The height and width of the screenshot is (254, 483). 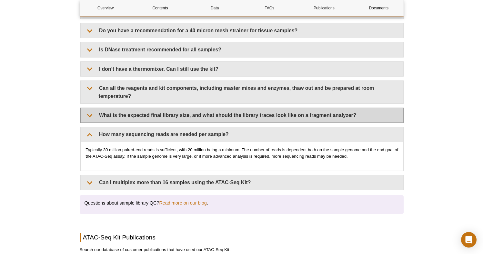 I want to click on summary: I don’t have a thermomixer. Can I still use the kit?, so click(x=242, y=69).